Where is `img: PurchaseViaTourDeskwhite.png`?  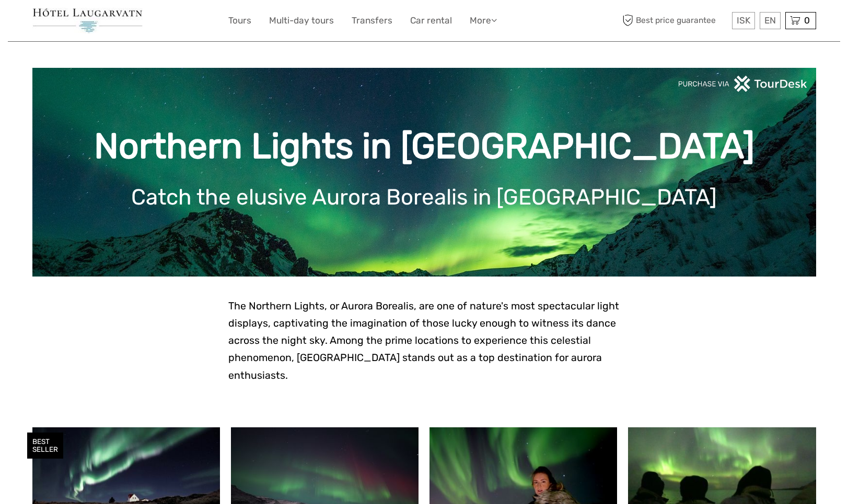
img: PurchaseViaTourDeskwhite.png is located at coordinates (743, 83).